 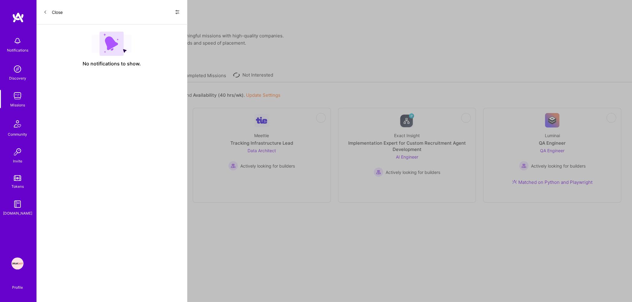 I want to click on img: guide book, so click(x=17, y=204).